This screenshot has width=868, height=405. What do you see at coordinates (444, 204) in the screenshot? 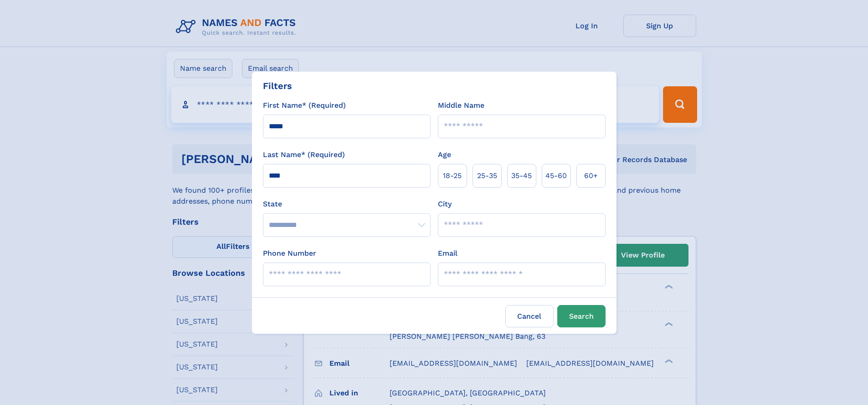
I see `label: City` at bounding box center [444, 204].